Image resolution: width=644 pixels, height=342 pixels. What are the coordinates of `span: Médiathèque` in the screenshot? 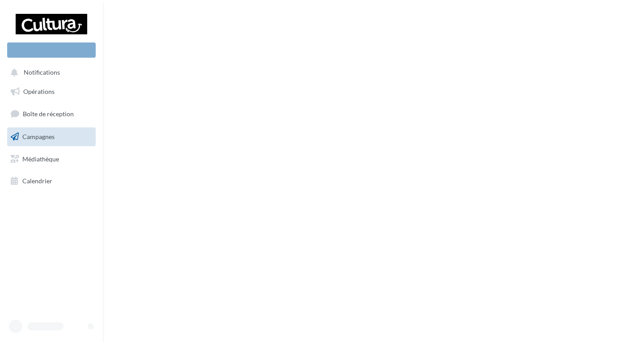 It's located at (41, 158).